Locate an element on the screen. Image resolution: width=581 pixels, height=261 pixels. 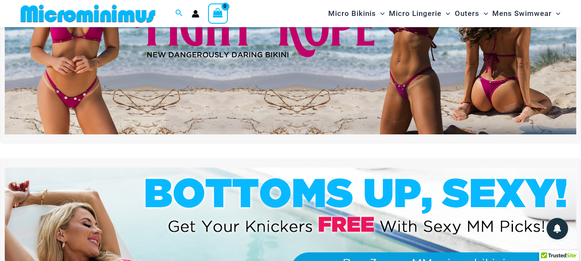
img: MM SHOP LOGO FLAT is located at coordinates (88, 13).